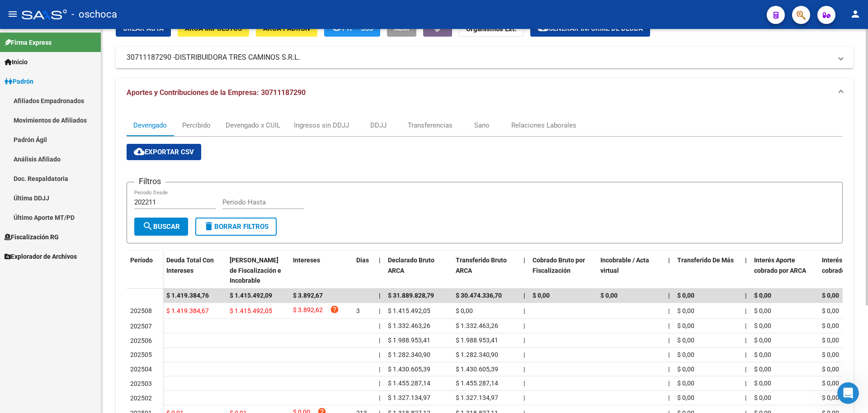 The height and width of the screenshot is (413, 868). I want to click on div: Relaciones Laborales, so click(544, 125).